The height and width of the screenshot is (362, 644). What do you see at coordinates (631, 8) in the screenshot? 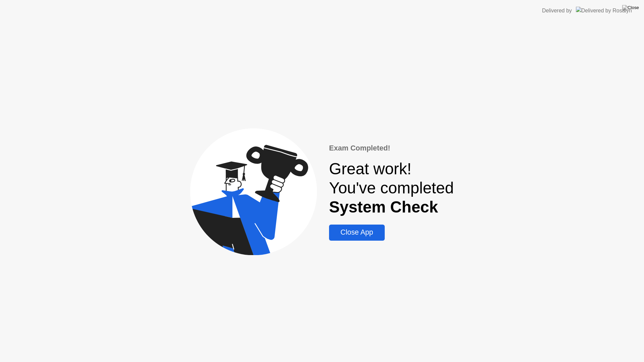
I see `img: Close` at bounding box center [631, 8].